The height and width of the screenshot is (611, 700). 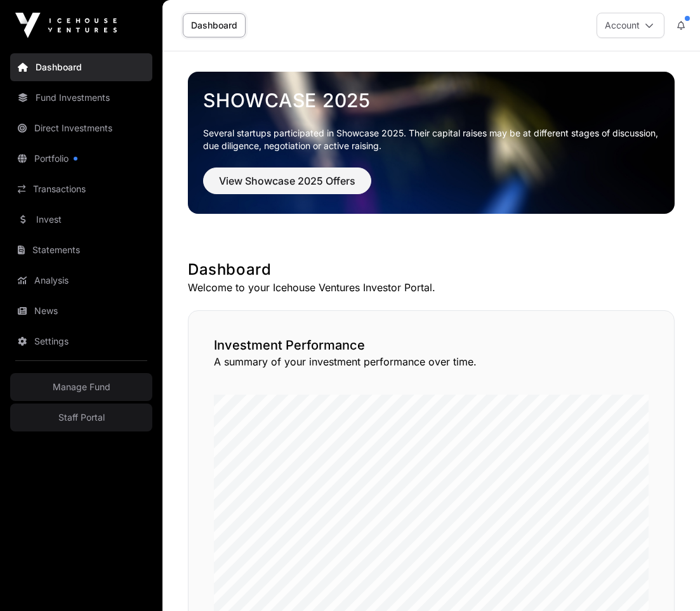 I want to click on a: Staff Portal, so click(x=81, y=418).